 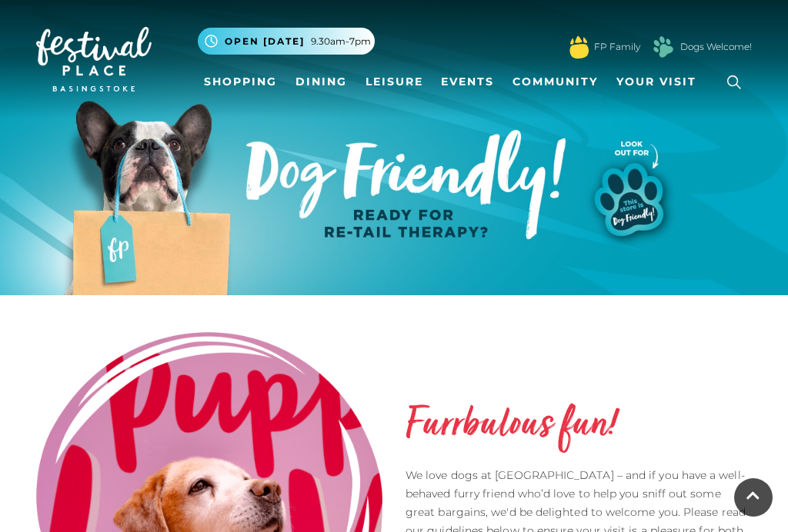 I want to click on a: Community, so click(x=555, y=81).